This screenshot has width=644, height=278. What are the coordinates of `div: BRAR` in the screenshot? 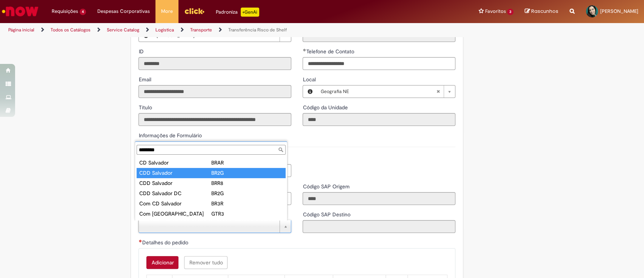 It's located at (247, 162).